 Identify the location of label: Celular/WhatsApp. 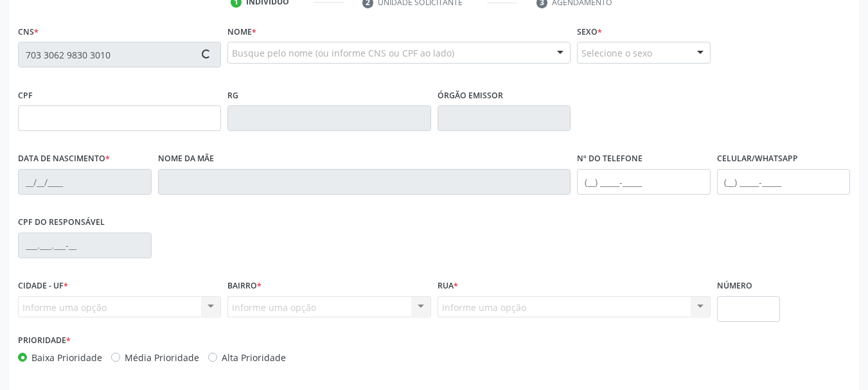
(758, 159).